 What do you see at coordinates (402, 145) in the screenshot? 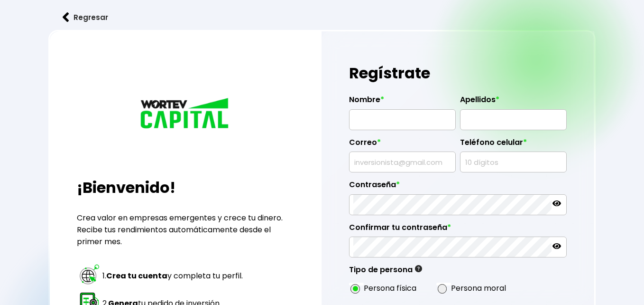
I see `label: Correo` at bounding box center [402, 145].